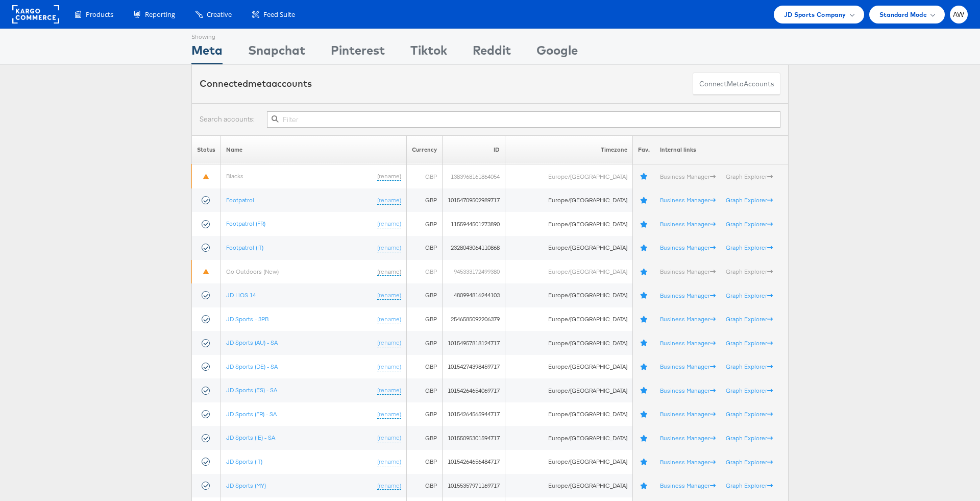 Image resolution: width=980 pixels, height=501 pixels. I want to click on a: JD Sports (IT), so click(244, 461).